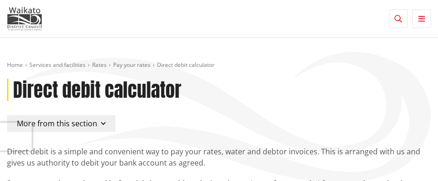 The height and width of the screenshot is (181, 438). What do you see at coordinates (97, 90) in the screenshot?
I see `h1: Direct debit calculator` at bounding box center [97, 90].